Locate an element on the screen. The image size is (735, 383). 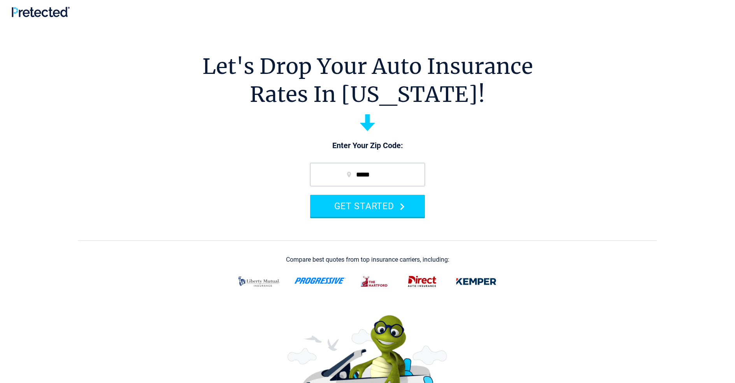
img: thehartford is located at coordinates (375, 282).